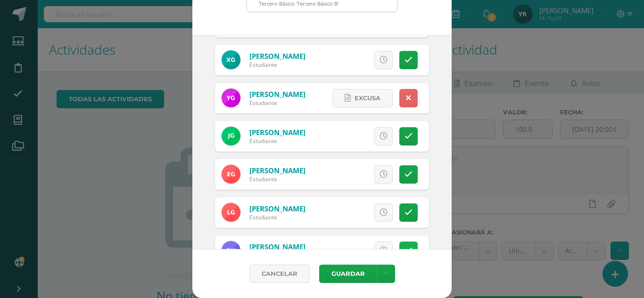 This screenshot has height=298, width=644. Describe the element at coordinates (231, 98) in the screenshot. I see `img: 85bd3211f9327c3bbe1af7b4beb29dd0.png` at that location.